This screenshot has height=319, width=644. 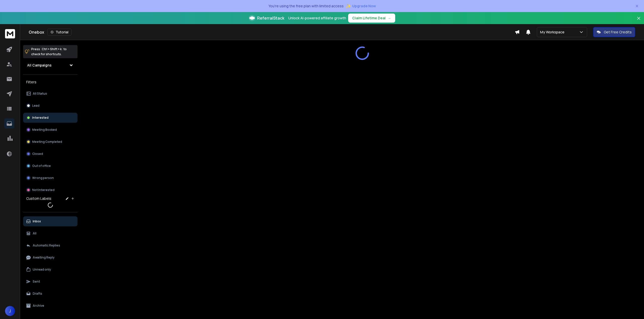 I want to click on button: All Status, so click(x=50, y=94).